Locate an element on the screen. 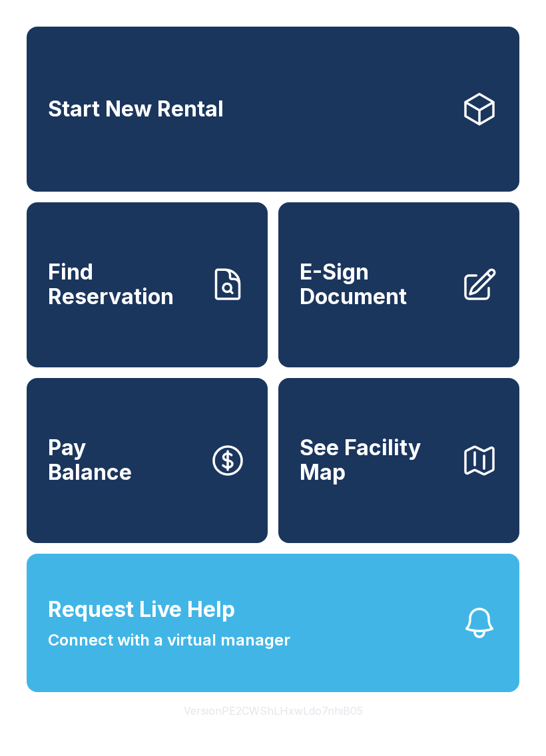 This screenshot has width=546, height=756. a: PayBalance is located at coordinates (147, 461).